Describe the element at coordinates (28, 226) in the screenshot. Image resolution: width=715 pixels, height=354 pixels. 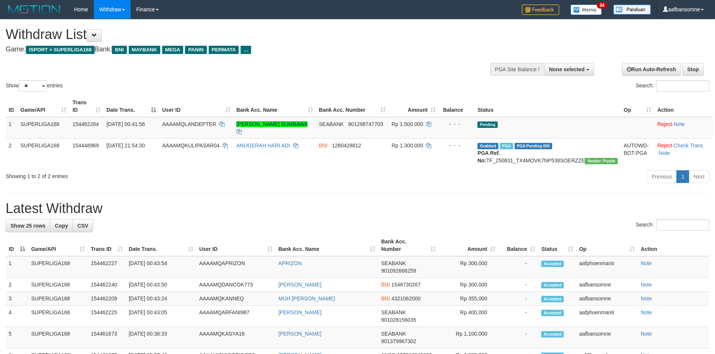
I see `span: Show 25 rows` at that location.